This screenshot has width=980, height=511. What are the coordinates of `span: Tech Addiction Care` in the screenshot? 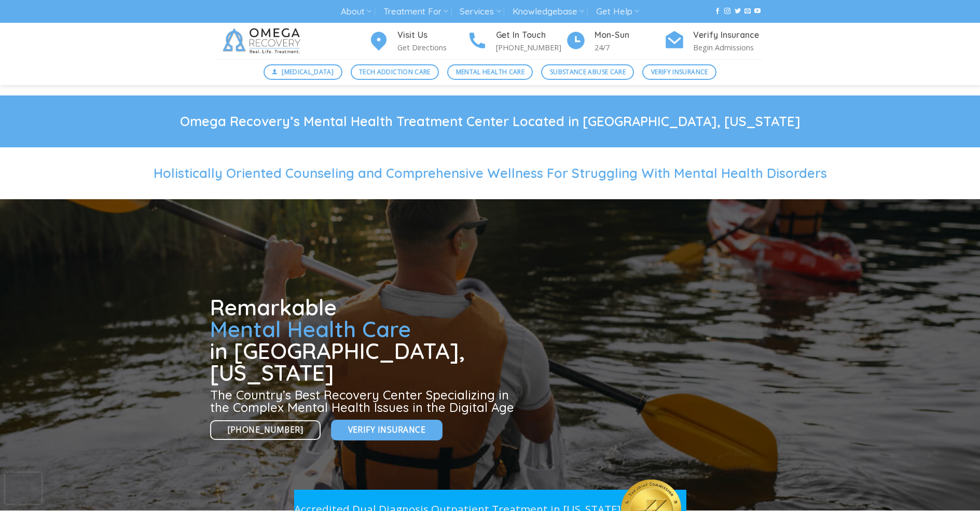 It's located at (395, 72).